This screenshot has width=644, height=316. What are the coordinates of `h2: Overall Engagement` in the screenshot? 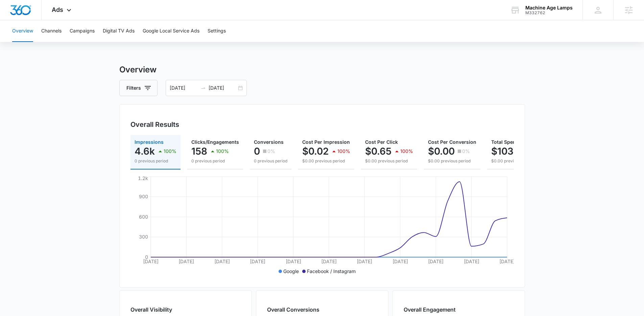 It's located at (430, 309).